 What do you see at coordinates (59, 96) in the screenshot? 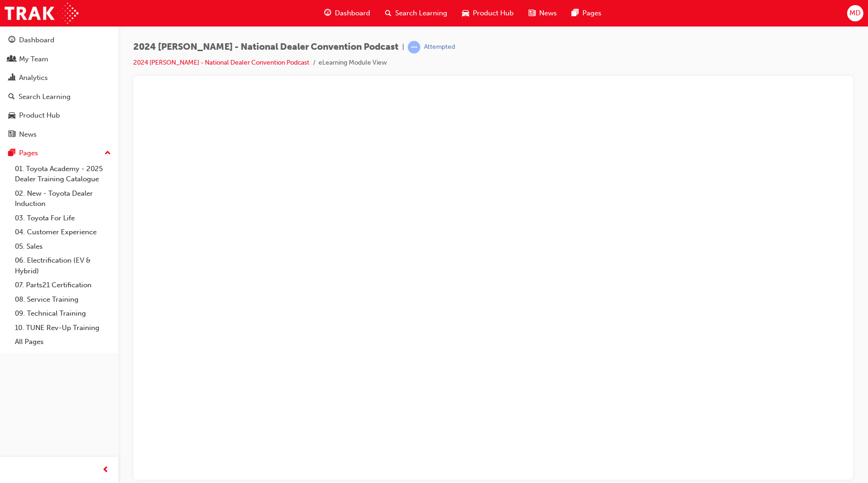
I see `a: Search Learning` at bounding box center [59, 96].